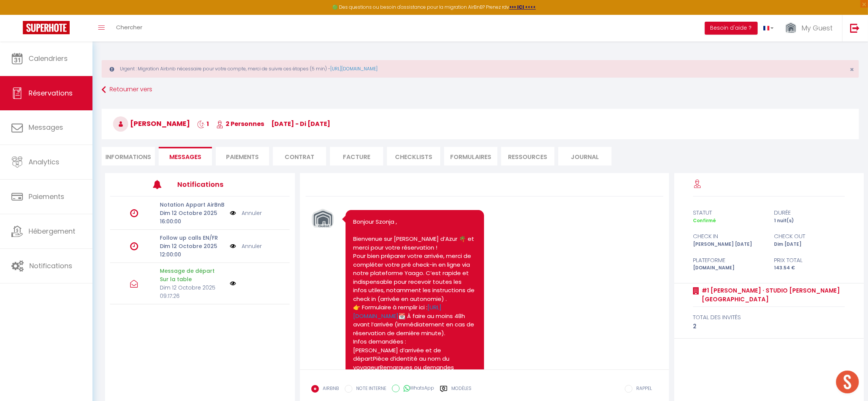  What do you see at coordinates (852, 70) in the screenshot?
I see `button: Close` at bounding box center [852, 70].